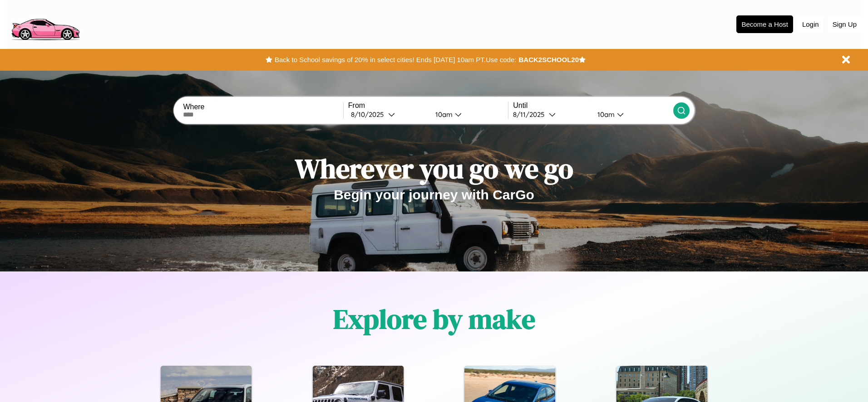 Image resolution: width=868 pixels, height=402 pixels. What do you see at coordinates (45, 24) in the screenshot?
I see `img: logo` at bounding box center [45, 24].